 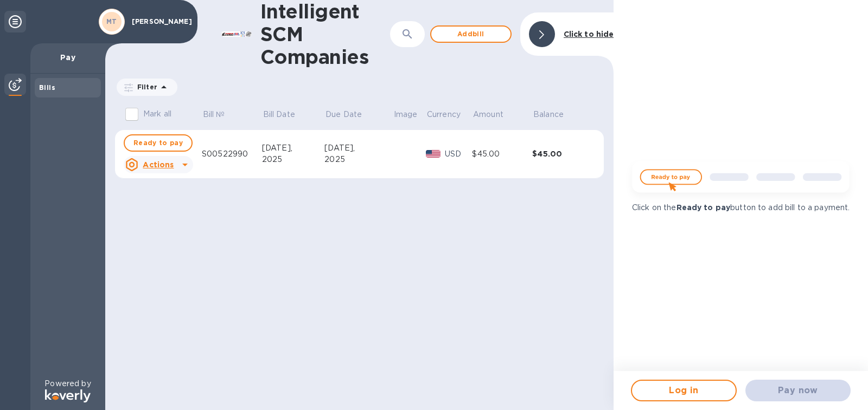 I want to click on button: Log in, so click(x=683, y=390).